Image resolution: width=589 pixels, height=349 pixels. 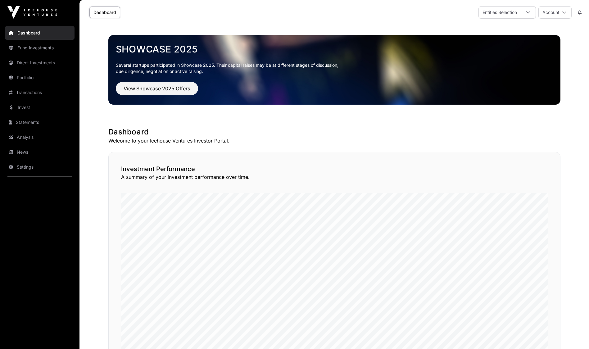 What do you see at coordinates (555, 12) in the screenshot?
I see `button: Account` at bounding box center [555, 12].